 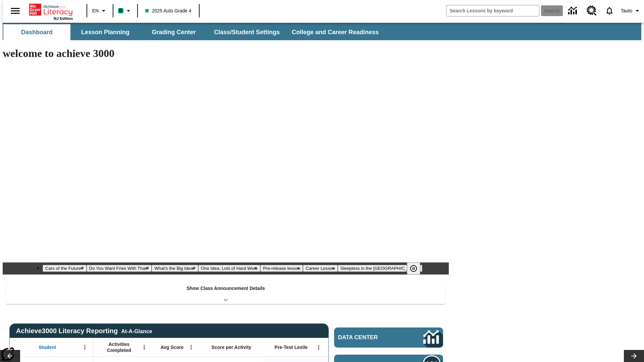 I want to click on button: Grading Center, so click(x=173, y=32).